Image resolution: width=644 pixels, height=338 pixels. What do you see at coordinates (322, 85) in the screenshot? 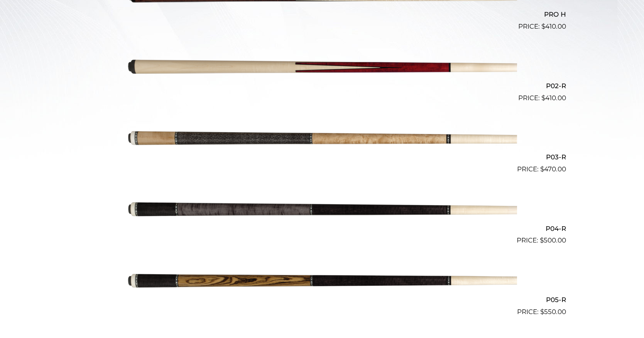
I see `h2: P02-R` at bounding box center [322, 85].